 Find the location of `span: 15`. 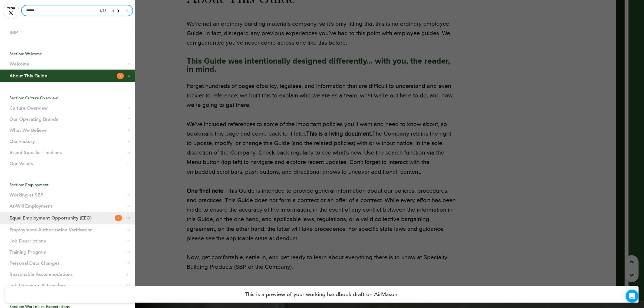

span: 15 is located at coordinates (128, 218).